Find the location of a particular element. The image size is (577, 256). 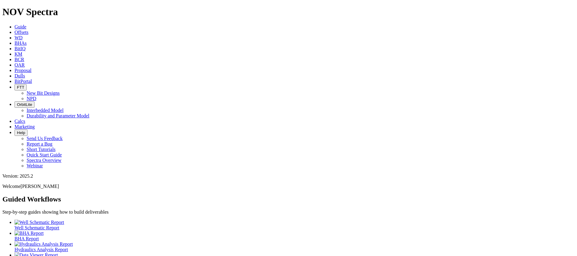

button: OrbitLite is located at coordinates (25, 104).